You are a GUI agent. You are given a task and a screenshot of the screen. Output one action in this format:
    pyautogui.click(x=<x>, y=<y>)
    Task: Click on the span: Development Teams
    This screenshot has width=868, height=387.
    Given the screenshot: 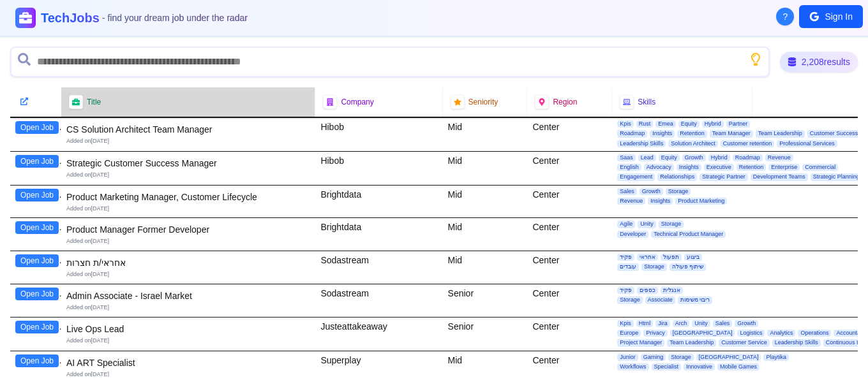 What is the action you would take?
    pyautogui.click(x=779, y=177)
    